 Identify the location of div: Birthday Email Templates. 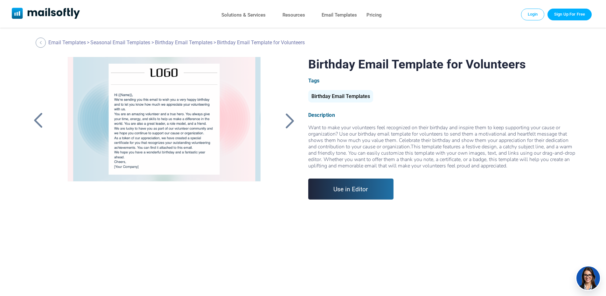
(340, 96).